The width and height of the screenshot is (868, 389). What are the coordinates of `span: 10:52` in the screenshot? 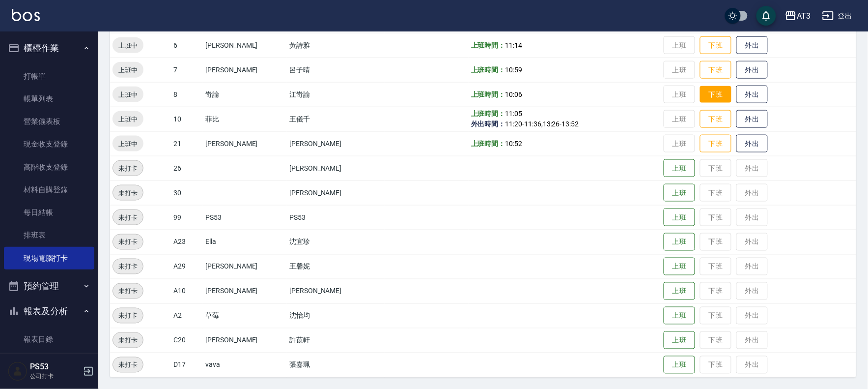 It's located at (514, 144).